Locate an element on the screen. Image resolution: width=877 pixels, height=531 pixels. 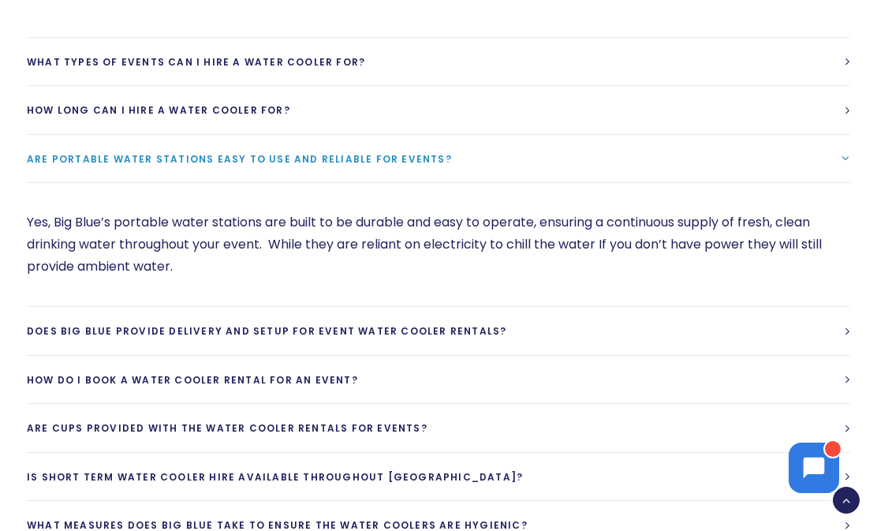
a: How long can I hire a water cooler for? is located at coordinates (439, 110).